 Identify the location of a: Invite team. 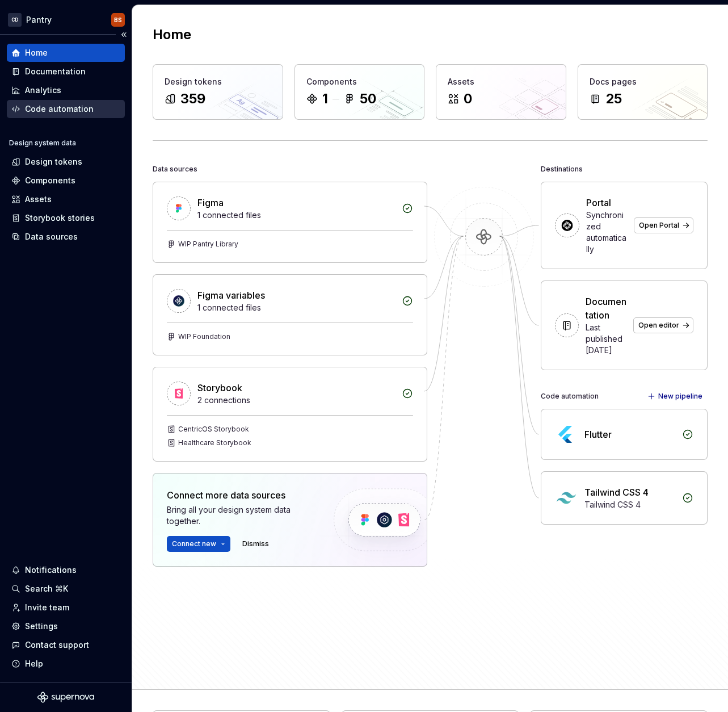
(66, 608).